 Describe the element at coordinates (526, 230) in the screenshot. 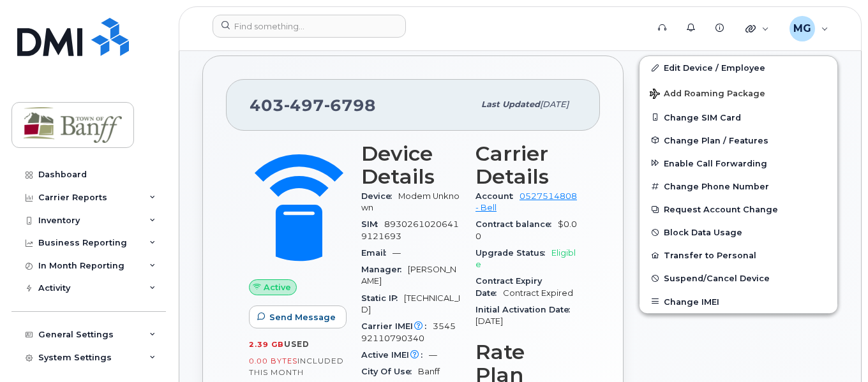

I see `span: $0.00` at that location.